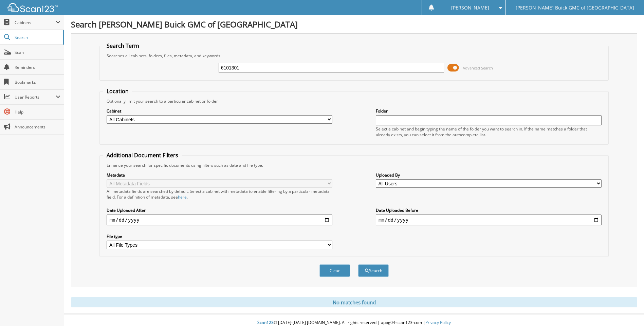 The width and height of the screenshot is (644, 326). I want to click on div: Chat Widget, so click(627, 310).